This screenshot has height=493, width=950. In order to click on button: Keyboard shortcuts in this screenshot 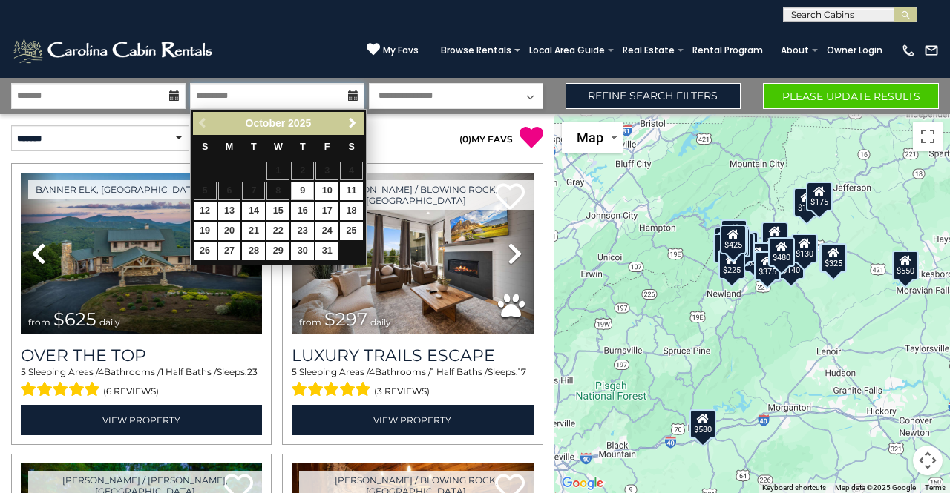, I will do `click(794, 488)`.